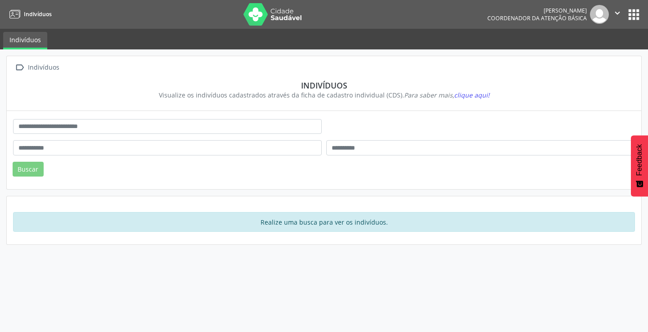 The image size is (648, 332). What do you see at coordinates (324, 222) in the screenshot?
I see `div: Realize uma busca para ver os indivíduos.` at bounding box center [324, 222].